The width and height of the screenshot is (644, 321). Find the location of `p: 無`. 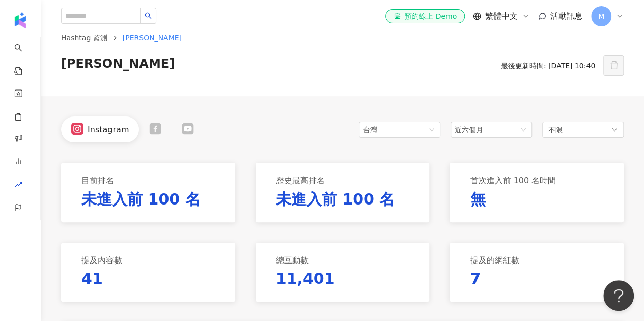

p: 無 is located at coordinates (477, 200).